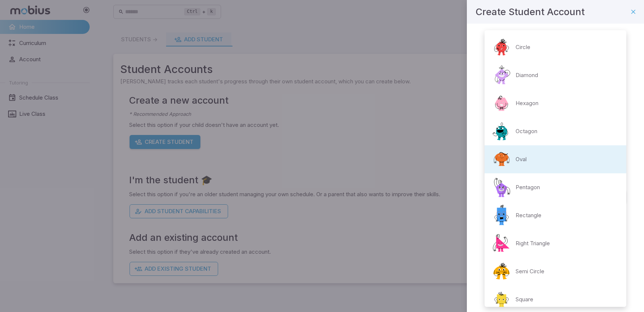 This screenshot has height=312, width=644. Describe the element at coordinates (501, 160) in the screenshot. I see `img: oval.svg` at that location.